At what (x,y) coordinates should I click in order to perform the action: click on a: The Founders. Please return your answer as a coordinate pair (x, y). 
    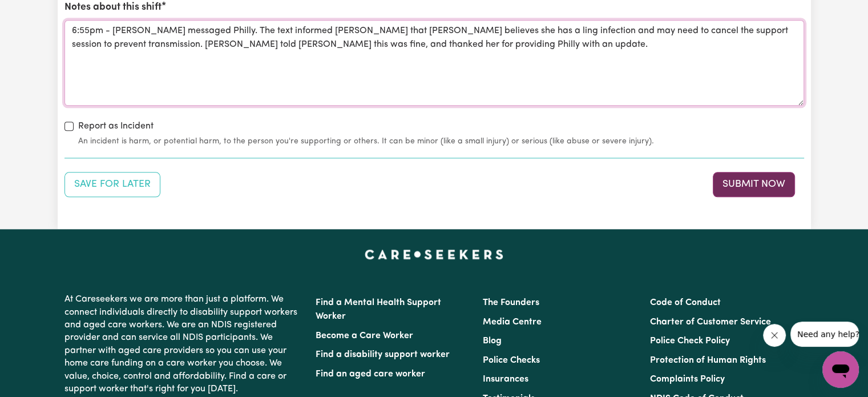
    Looking at the image, I should click on (511, 303).